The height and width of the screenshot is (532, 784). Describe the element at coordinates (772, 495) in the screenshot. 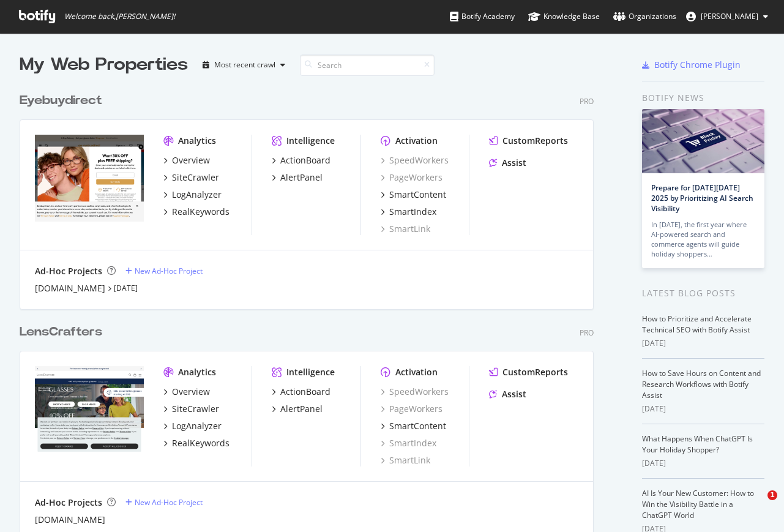

I see `span: 1` at that location.